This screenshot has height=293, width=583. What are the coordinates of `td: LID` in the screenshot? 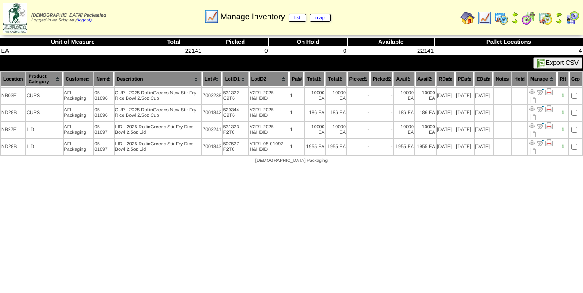 It's located at (44, 147).